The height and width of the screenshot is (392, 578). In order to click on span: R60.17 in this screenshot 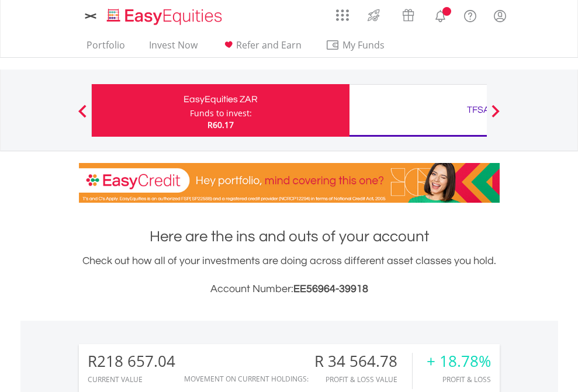, I will do `click(220, 124)`.